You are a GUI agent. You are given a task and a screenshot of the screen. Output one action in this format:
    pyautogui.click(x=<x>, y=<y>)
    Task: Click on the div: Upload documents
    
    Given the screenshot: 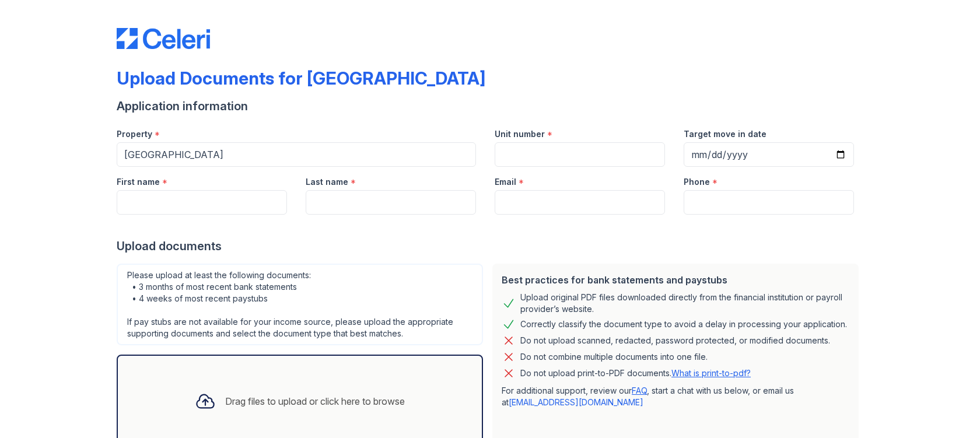 What is the action you would take?
    pyautogui.click(x=490, y=246)
    